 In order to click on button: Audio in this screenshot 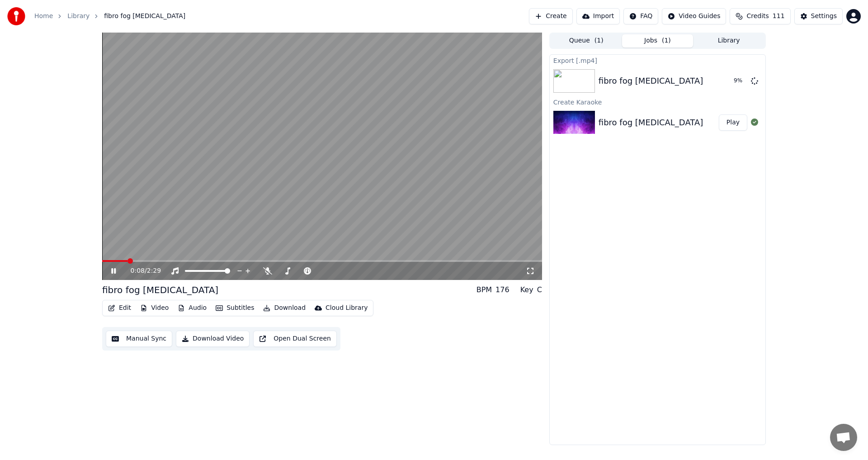, I will do `click(192, 308)`.